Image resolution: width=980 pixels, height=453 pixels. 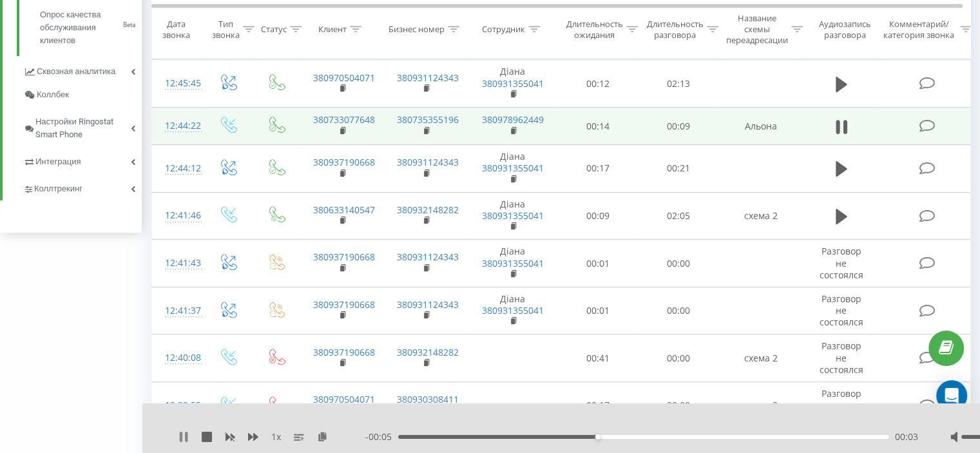 What do you see at coordinates (178, 358) in the screenshot?
I see `div: 12:40:08` at bounding box center [178, 358].